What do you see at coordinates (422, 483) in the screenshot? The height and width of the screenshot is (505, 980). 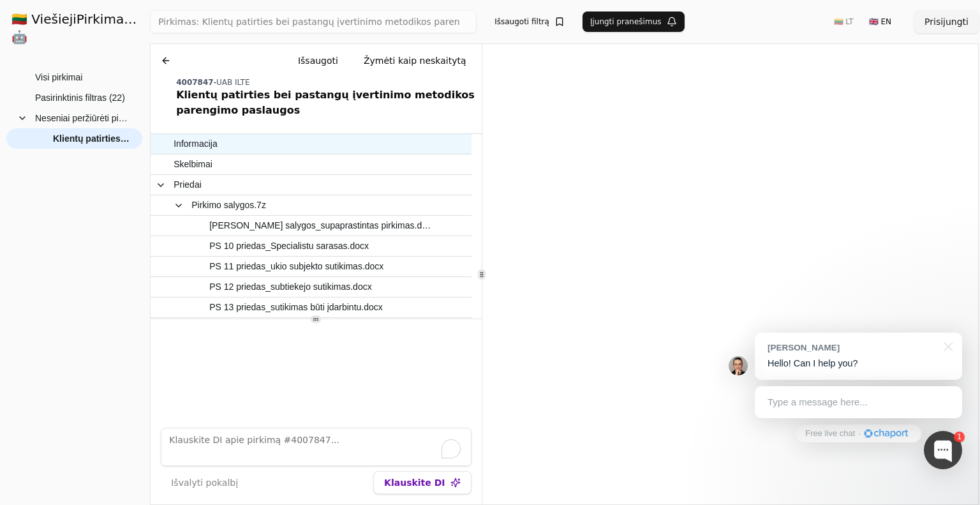 I see `button: Klauskite DI` at bounding box center [422, 483].